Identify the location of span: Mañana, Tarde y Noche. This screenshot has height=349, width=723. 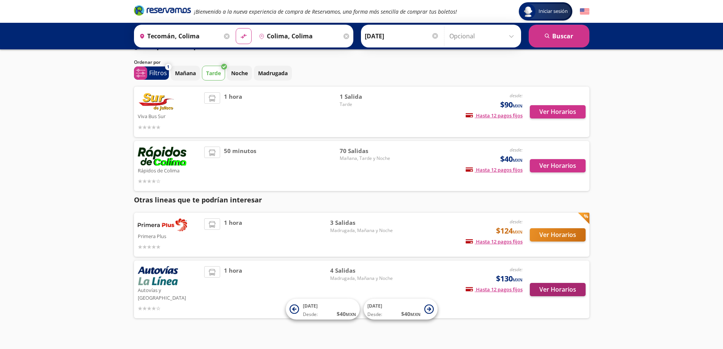
(366, 158).